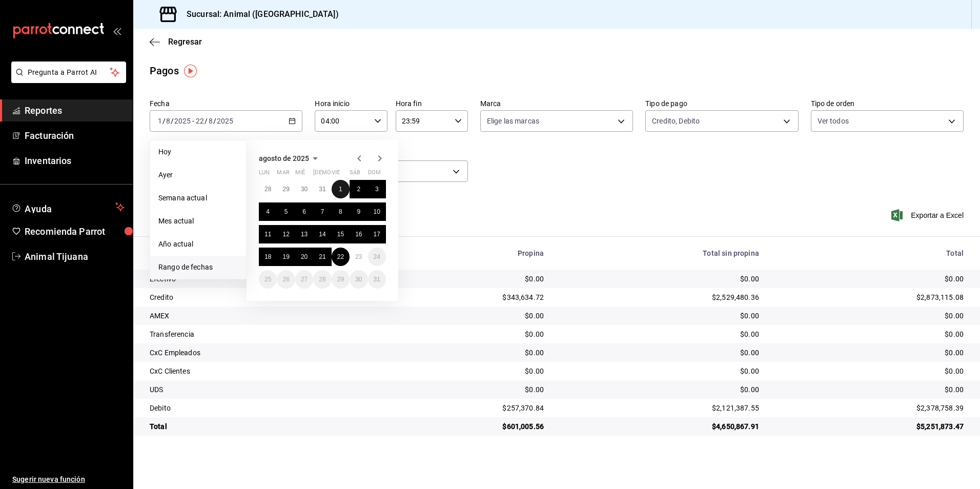  What do you see at coordinates (226, 104) in the screenshot?
I see `label: Fecha` at bounding box center [226, 104].